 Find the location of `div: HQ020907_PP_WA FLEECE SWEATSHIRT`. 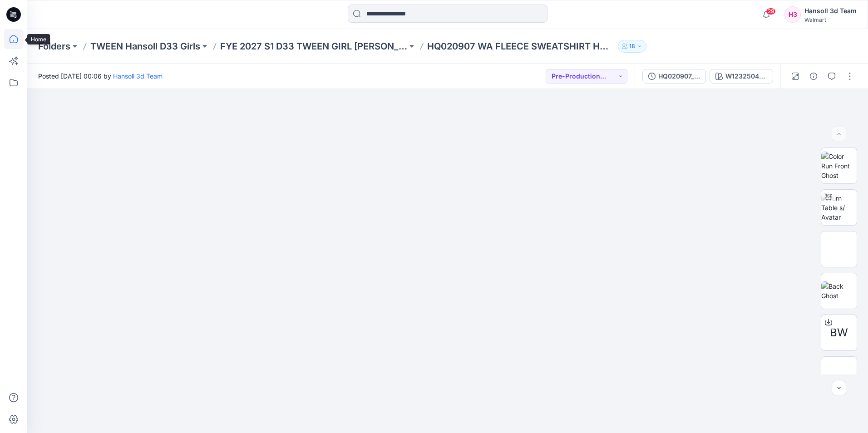

div: HQ020907_PP_WA FLEECE SWEATSHIRT is located at coordinates (679, 76).